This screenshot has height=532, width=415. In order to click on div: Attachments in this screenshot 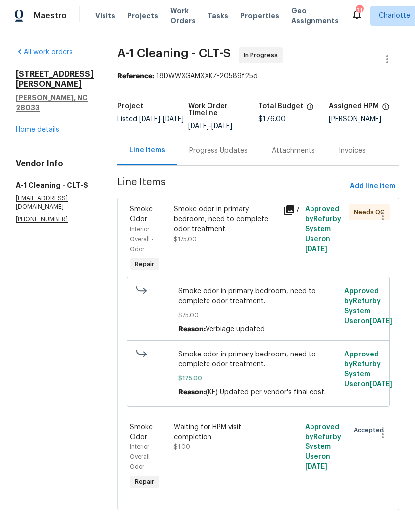, I will do `click(293, 151)`.